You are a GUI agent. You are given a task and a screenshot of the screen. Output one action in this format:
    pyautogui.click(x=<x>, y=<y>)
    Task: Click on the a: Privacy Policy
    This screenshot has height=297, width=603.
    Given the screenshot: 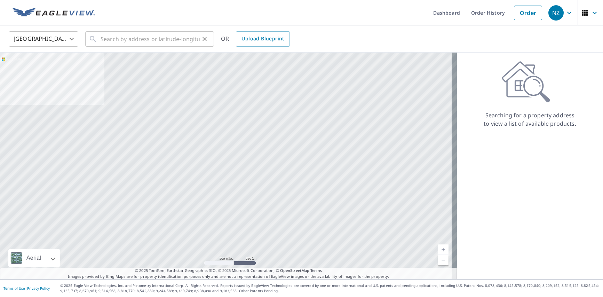 What is the action you would take?
    pyautogui.click(x=38, y=288)
    